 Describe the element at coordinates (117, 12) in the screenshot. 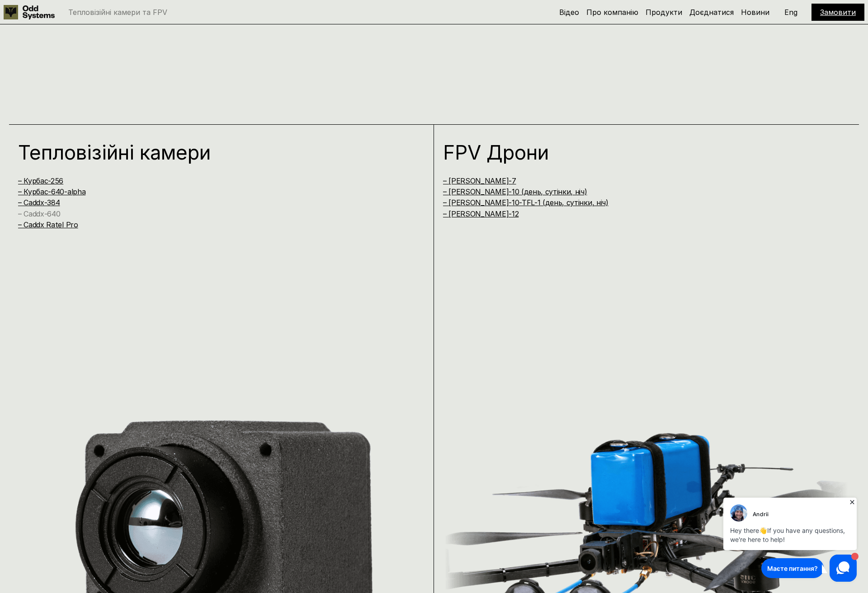

I see `p: Тепловізійні камери та FPV` at that location.